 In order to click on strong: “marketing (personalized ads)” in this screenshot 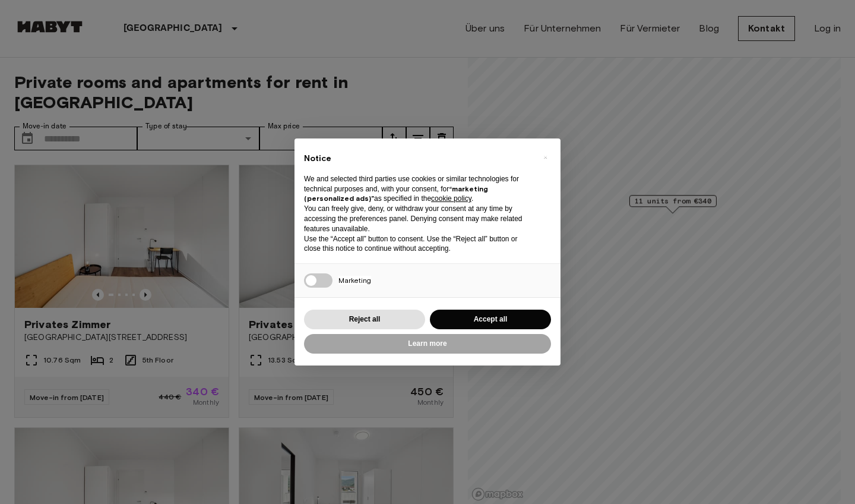, I will do `click(397, 193)`.